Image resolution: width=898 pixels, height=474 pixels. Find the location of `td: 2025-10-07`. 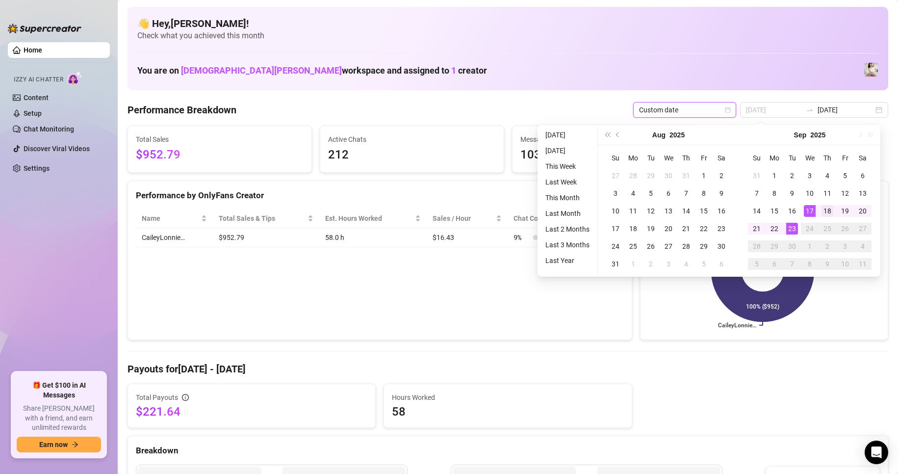

td: 2025-10-07 is located at coordinates (792, 264).